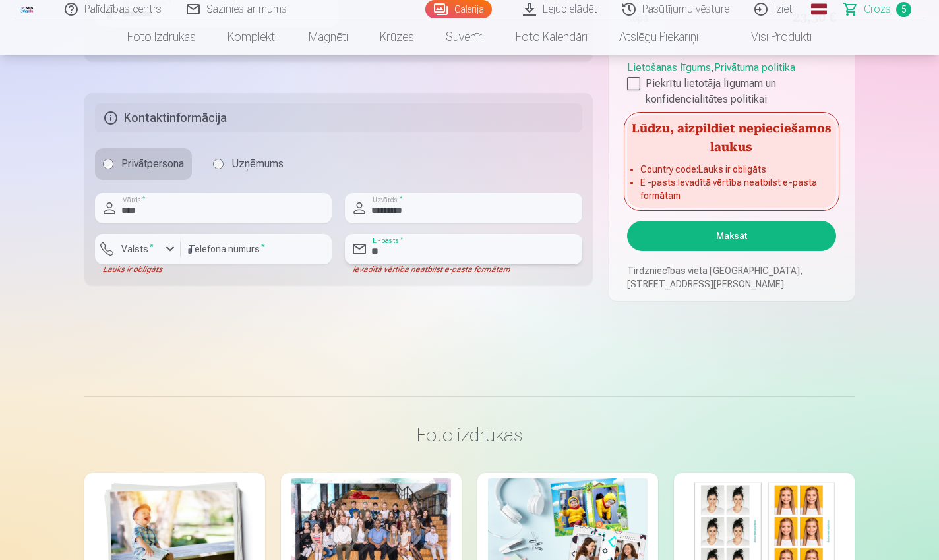  I want to click on span: 5, so click(903, 9).